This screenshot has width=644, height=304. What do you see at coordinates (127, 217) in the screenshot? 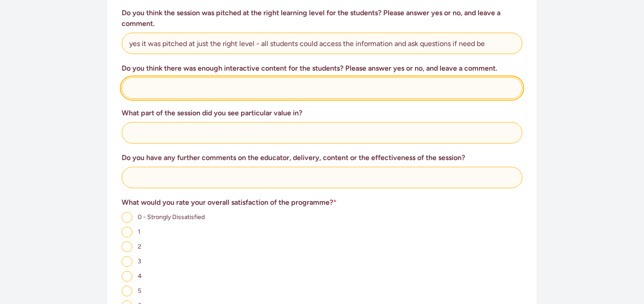
I see `input: 0 - Strongly Dissatisfied` at bounding box center [127, 217].